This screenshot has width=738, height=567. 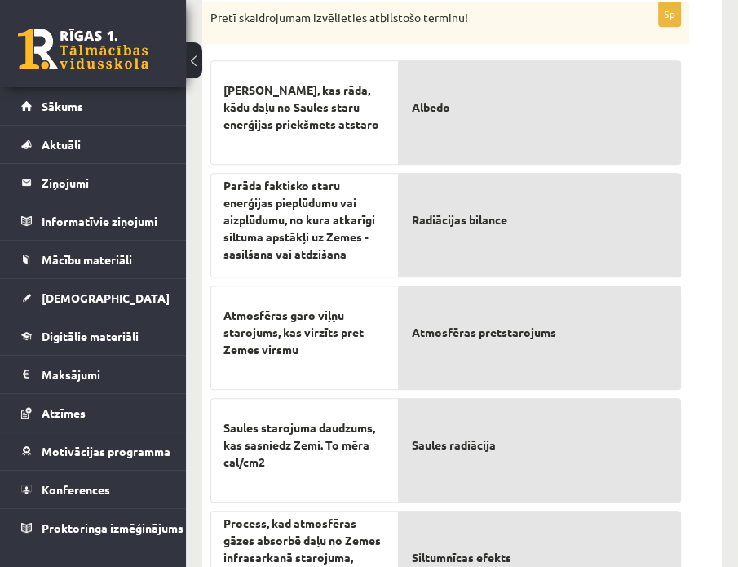 What do you see at coordinates (670, 14) in the screenshot?
I see `p: 5p` at bounding box center [670, 14].